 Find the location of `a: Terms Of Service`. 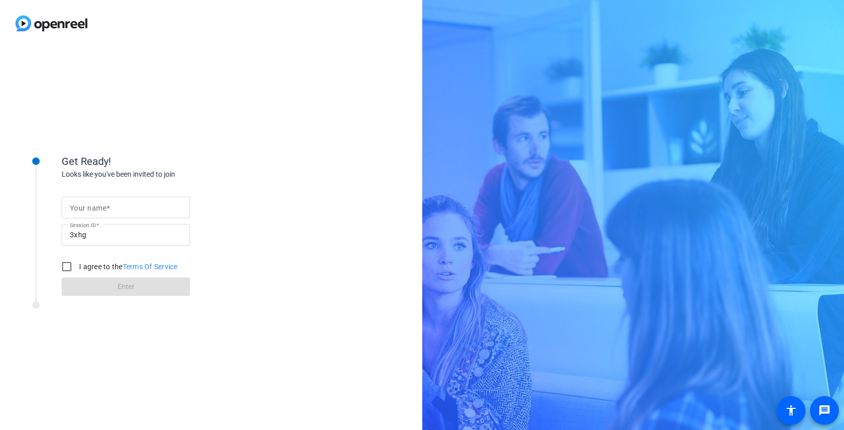

a: Terms Of Service is located at coordinates (150, 267).